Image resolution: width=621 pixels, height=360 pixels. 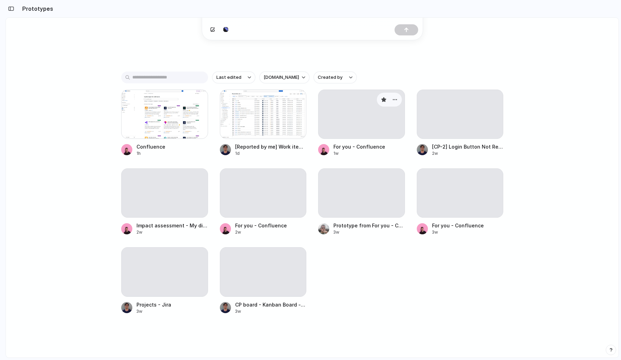 What do you see at coordinates (460, 123) in the screenshot?
I see `a: [CP-2] Login Button Not Responding on Homepage - Jira2w` at bounding box center [460, 123].